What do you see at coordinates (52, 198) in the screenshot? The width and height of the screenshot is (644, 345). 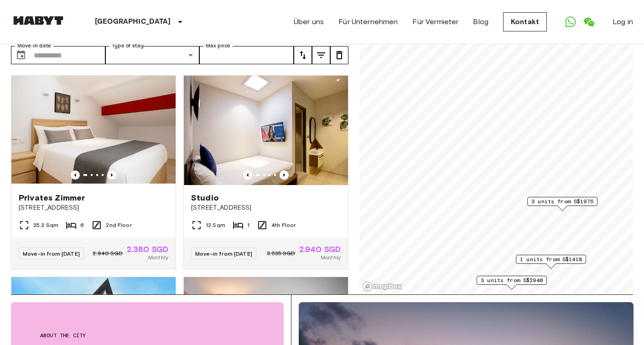 I see `span: Privates Zimmer` at bounding box center [52, 198].